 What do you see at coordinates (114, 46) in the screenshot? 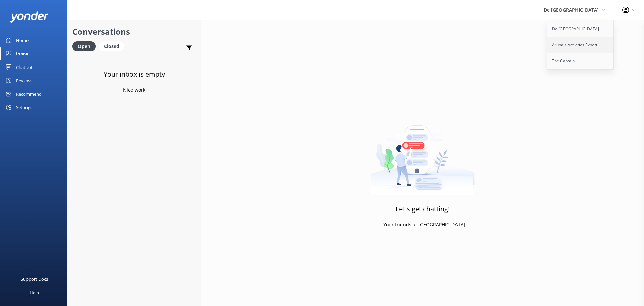
I see `a: Closed` at bounding box center [114, 46].